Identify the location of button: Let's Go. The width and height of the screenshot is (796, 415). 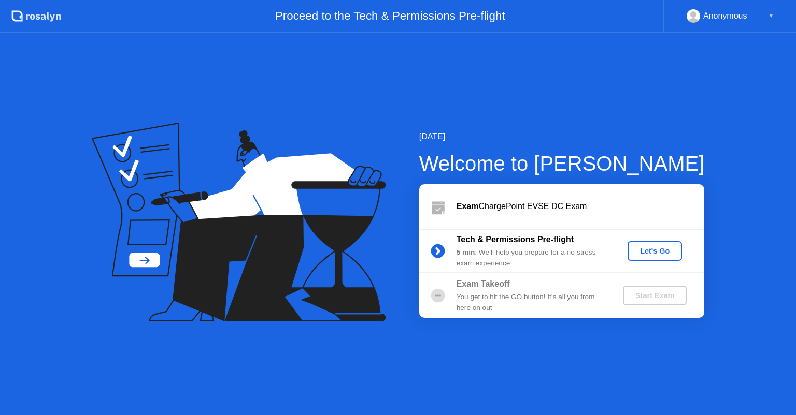
(654, 251).